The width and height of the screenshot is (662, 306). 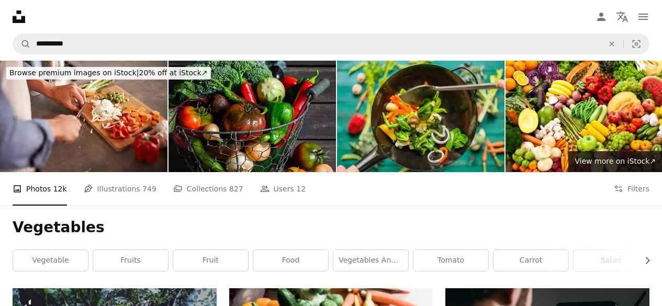 What do you see at coordinates (301, 189) in the screenshot?
I see `span: 12` at bounding box center [301, 189].